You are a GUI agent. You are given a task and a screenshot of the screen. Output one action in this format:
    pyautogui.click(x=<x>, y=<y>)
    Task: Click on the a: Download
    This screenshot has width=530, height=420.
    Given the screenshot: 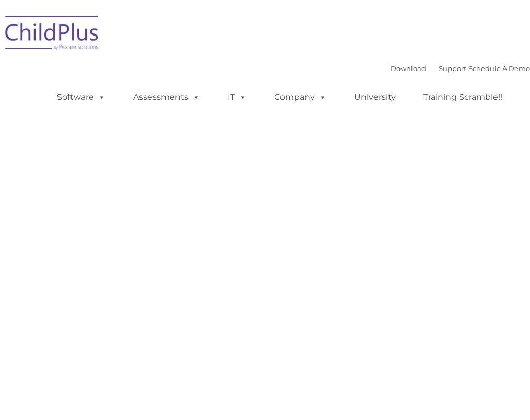 What is the action you would take?
    pyautogui.click(x=409, y=68)
    